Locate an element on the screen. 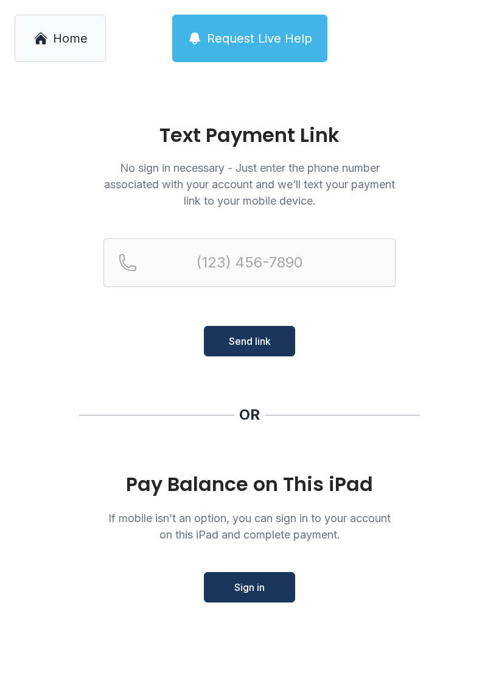 The width and height of the screenshot is (499, 689). span: Home is located at coordinates (70, 38).